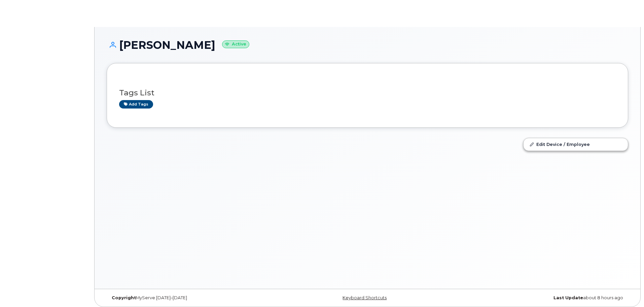 The image size is (644, 307). Describe the element at coordinates (123, 297) in the screenshot. I see `strong: Copyright` at that location.